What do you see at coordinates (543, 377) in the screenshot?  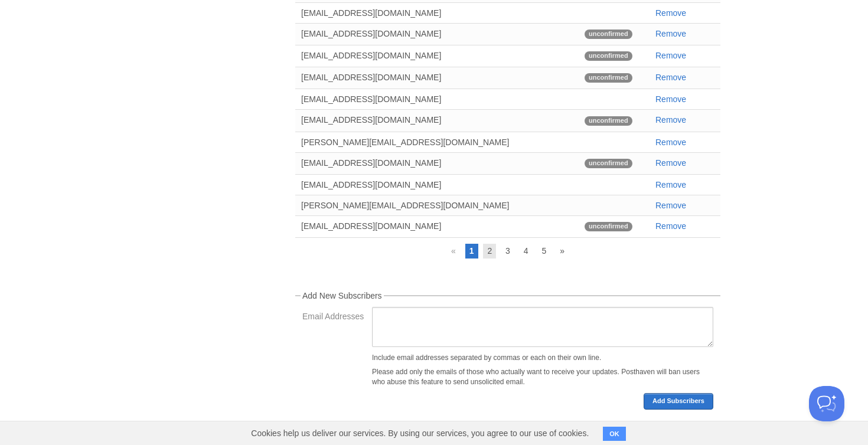 I see `p: Please add only the emails of those who actually want to receive your updates. Posthaven will ban...` at bounding box center [543, 377].